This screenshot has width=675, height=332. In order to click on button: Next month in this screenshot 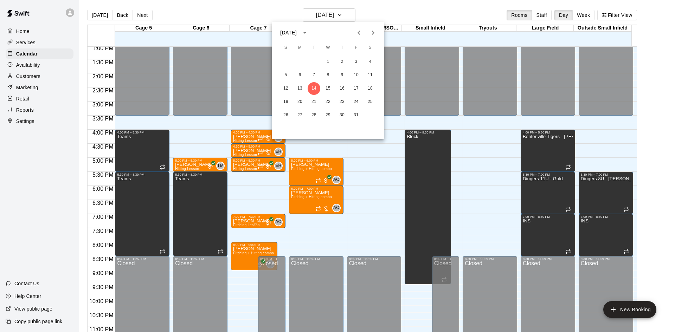, I will do `click(373, 33)`.